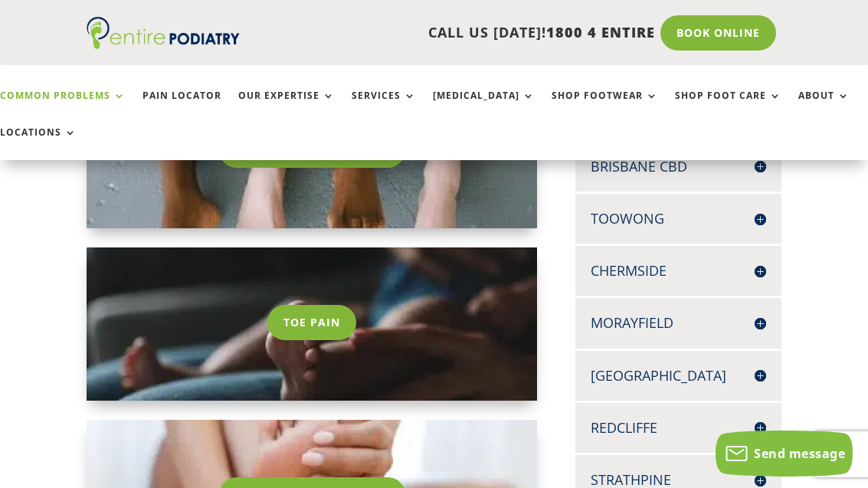  What do you see at coordinates (164, 45) in the screenshot?
I see `a: Entire Podiatry` at bounding box center [164, 45].